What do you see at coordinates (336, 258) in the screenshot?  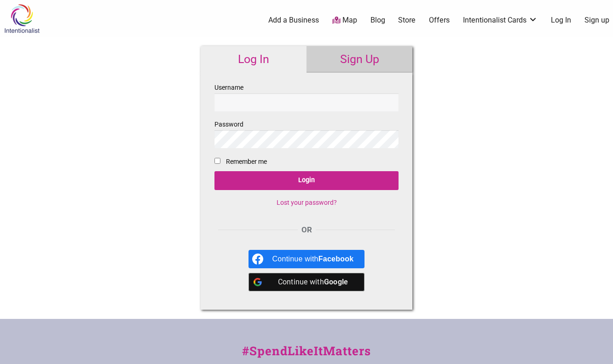 I see `b: Facebook` at bounding box center [336, 258].